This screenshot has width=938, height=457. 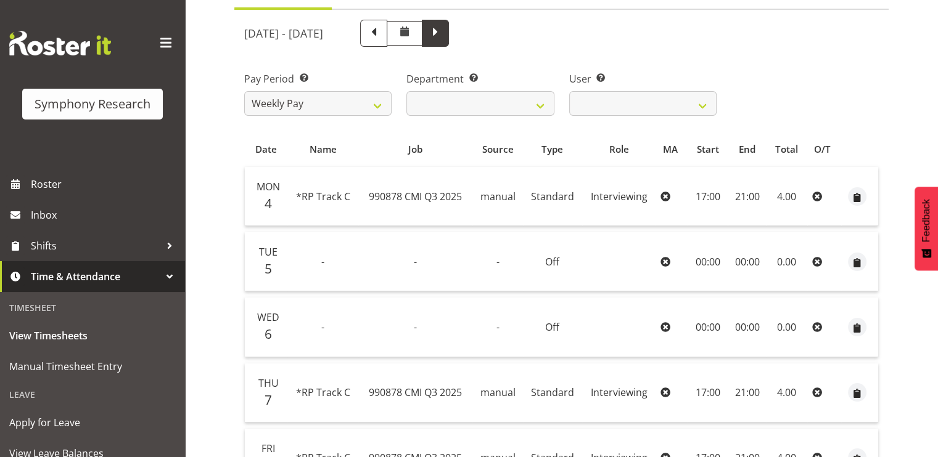 What do you see at coordinates (92, 423) in the screenshot?
I see `a: Apply for Leave` at bounding box center [92, 423].